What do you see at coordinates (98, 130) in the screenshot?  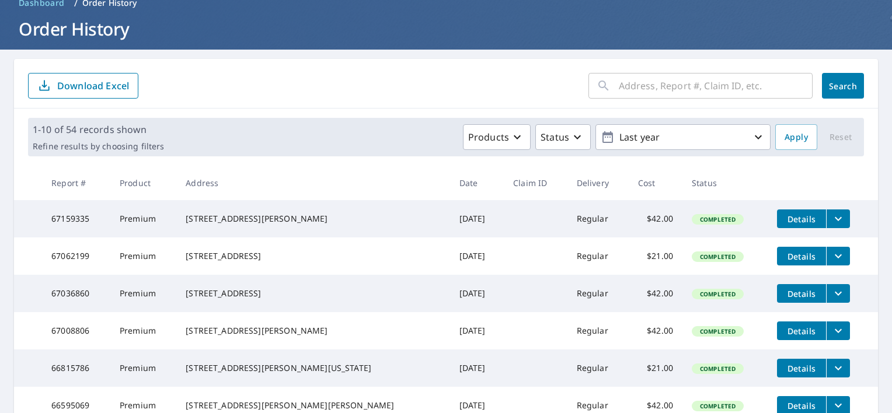 I see `p: 1-10 of 54 records shown` at bounding box center [98, 130].